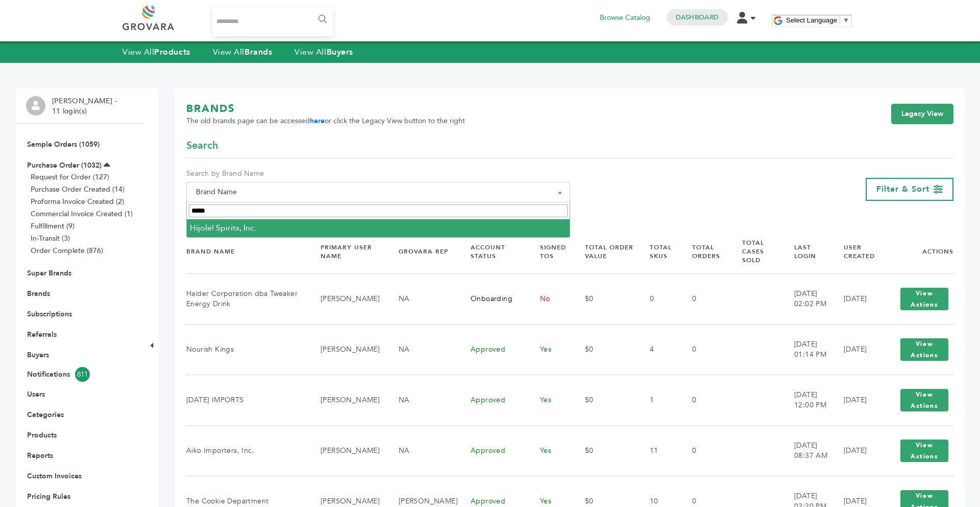 The image size is (980, 507). Describe the element at coordinates (493, 251) in the screenshot. I see `th: Account Status` at that location.